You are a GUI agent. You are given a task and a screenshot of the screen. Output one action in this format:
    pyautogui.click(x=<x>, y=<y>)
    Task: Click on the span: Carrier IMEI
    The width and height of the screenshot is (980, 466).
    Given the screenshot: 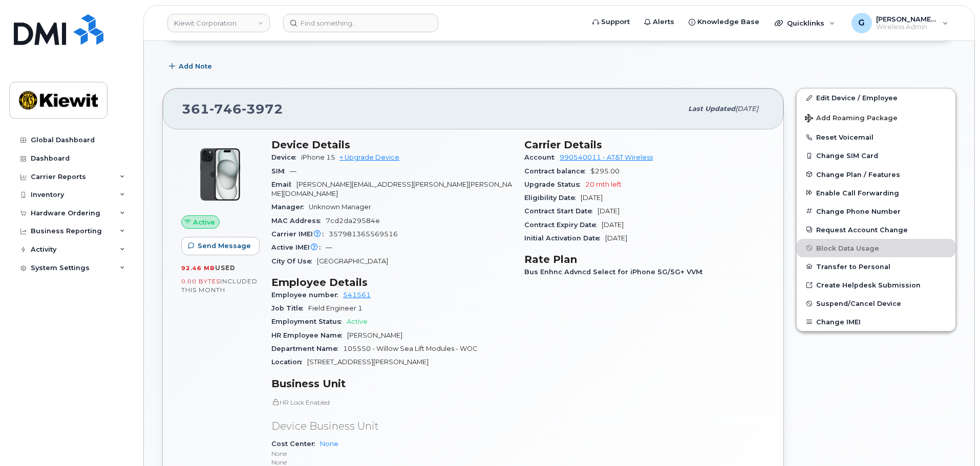 What is the action you would take?
    pyautogui.click(x=300, y=234)
    